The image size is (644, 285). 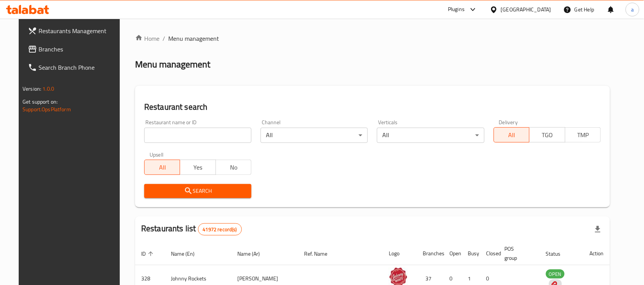 I want to click on span: Menu management, so click(x=193, y=39).